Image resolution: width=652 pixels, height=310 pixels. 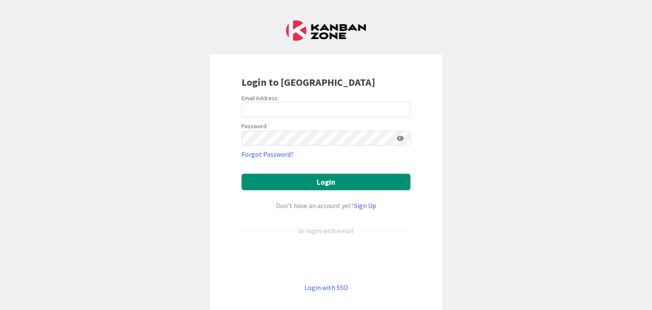 What do you see at coordinates (267, 154) in the screenshot?
I see `a: Forgot Password?` at bounding box center [267, 154].